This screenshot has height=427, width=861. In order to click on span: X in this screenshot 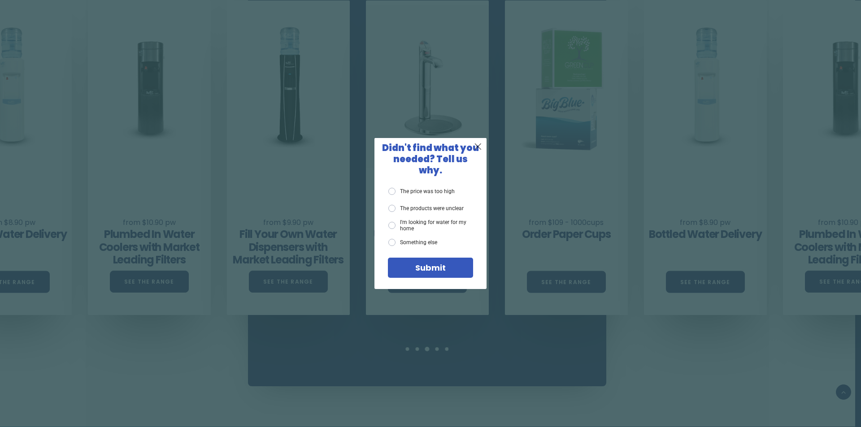, I will do `click(478, 146)`.